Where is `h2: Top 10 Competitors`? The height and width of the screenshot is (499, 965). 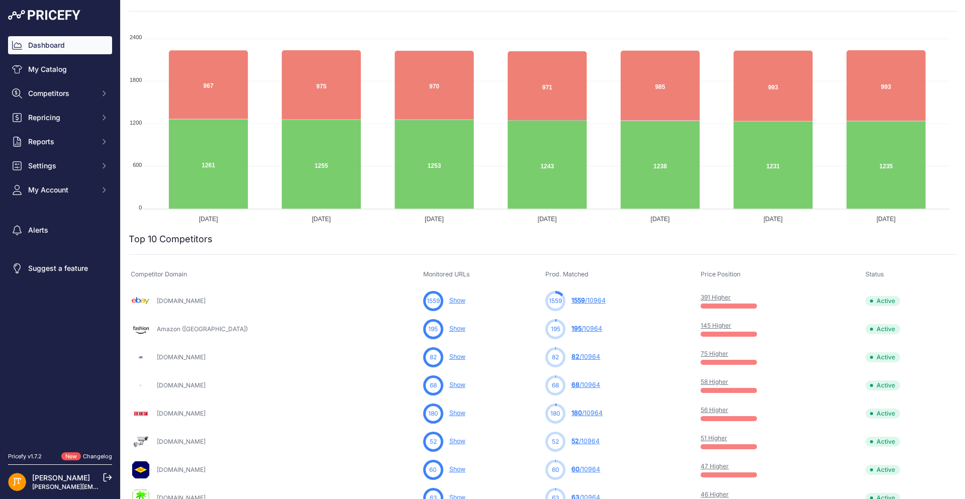
h2: Top 10 Competitors is located at coordinates (170, 239).